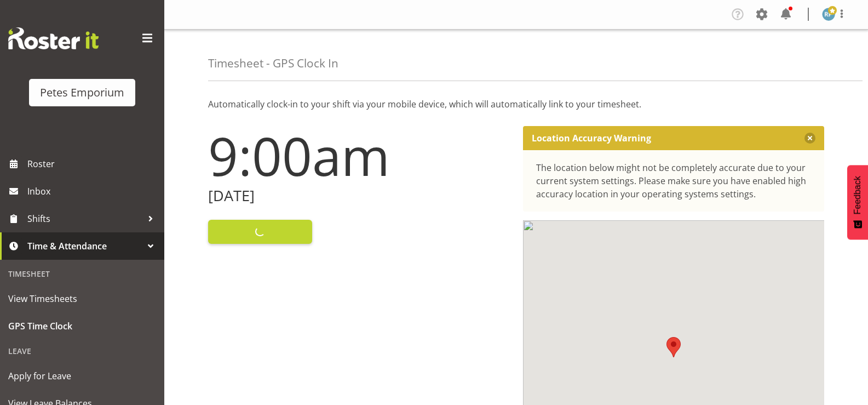 This screenshot has width=868, height=405. Describe the element at coordinates (93, 164) in the screenshot. I see `span: Roster` at that location.